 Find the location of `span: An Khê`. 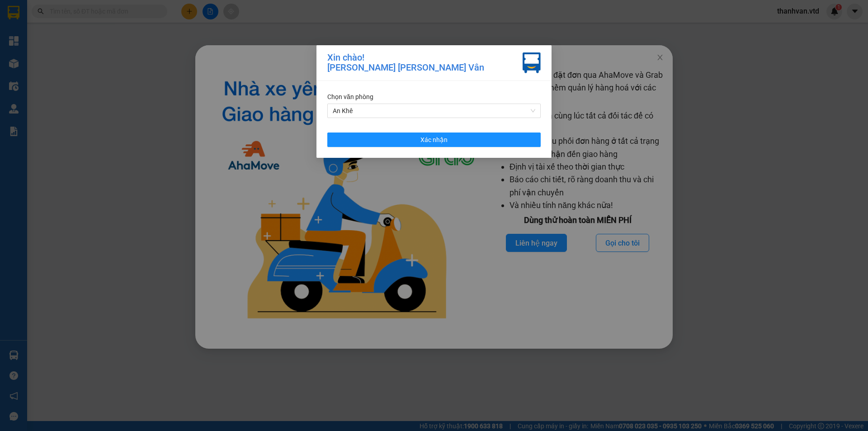

span: An Khê is located at coordinates (434, 110).